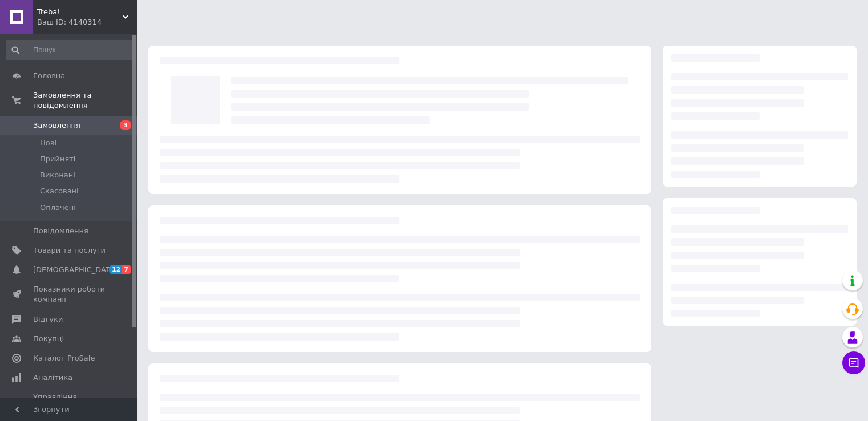 This screenshot has height=421, width=868. Describe the element at coordinates (57, 159) in the screenshot. I see `span: Прийняті` at that location.